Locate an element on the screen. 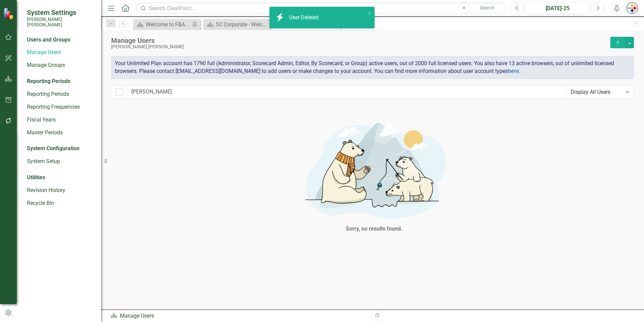  a: Reporting Frequencies is located at coordinates (60, 107).